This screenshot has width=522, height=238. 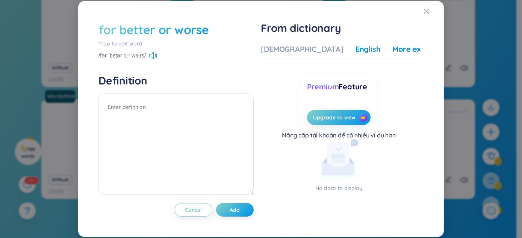 What do you see at coordinates (363, 118) in the screenshot?
I see `img: crown icon` at bounding box center [363, 118].